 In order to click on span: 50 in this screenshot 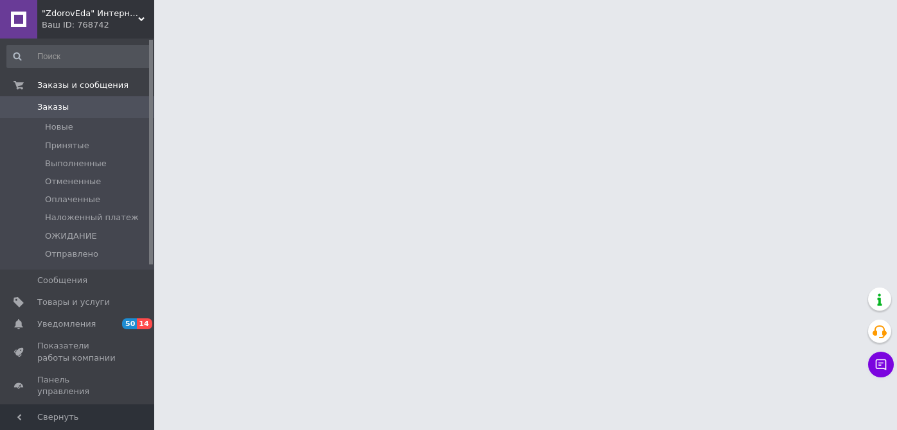, I will do `click(129, 324)`.